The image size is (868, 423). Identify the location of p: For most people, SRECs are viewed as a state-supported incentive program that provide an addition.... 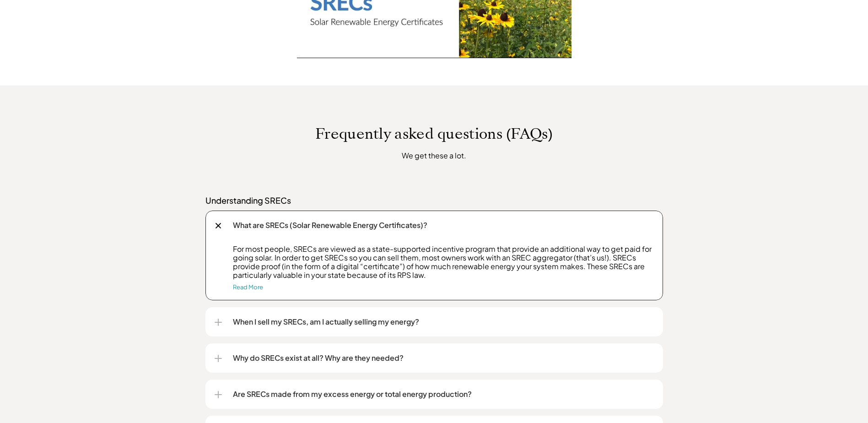
(444, 262).